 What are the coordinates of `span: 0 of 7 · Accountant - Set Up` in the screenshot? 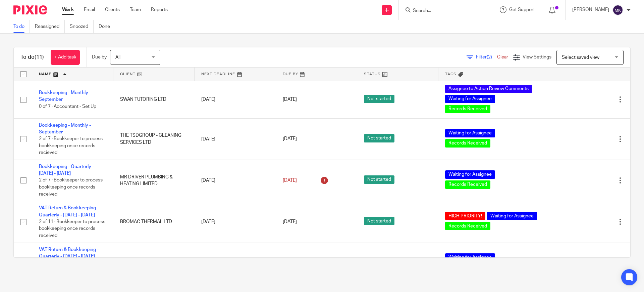 It's located at (67, 106).